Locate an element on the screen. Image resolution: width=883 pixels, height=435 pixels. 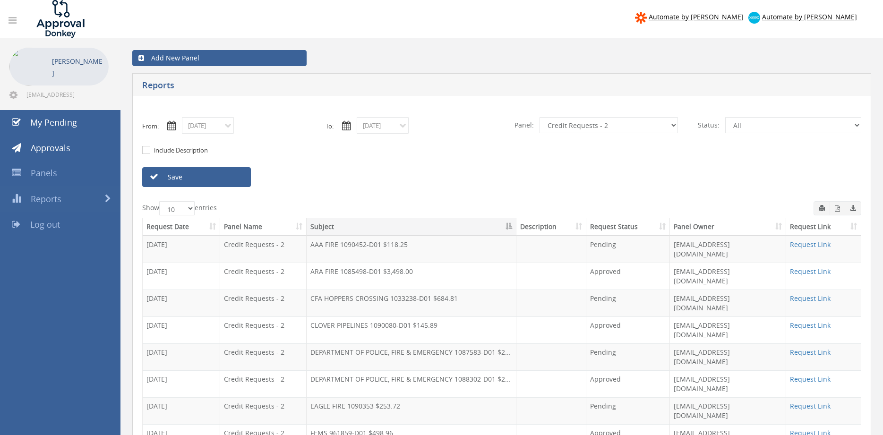
th: Panel Name: activate to sort column ascending is located at coordinates (263, 227).